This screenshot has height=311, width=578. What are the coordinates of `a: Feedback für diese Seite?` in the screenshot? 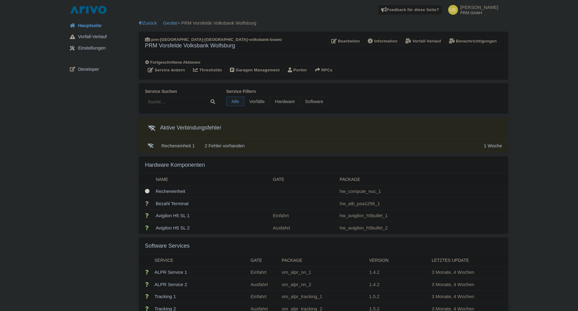 It's located at (410, 10).